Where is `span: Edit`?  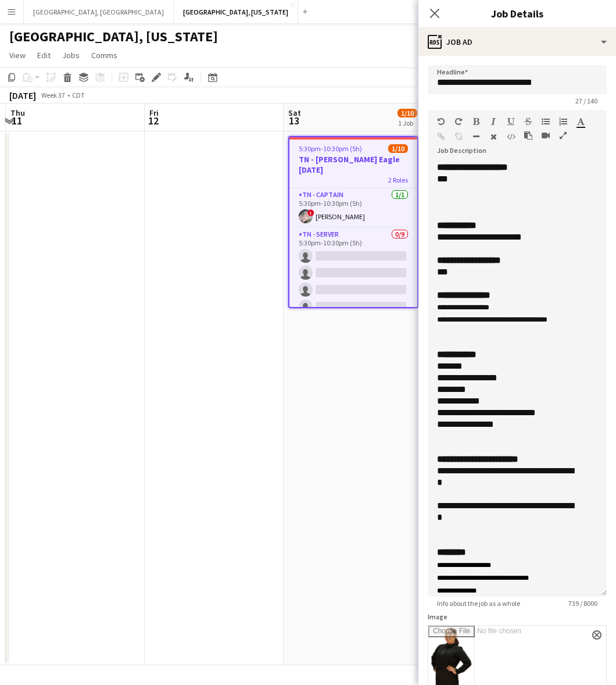
span: Edit is located at coordinates (43, 55).